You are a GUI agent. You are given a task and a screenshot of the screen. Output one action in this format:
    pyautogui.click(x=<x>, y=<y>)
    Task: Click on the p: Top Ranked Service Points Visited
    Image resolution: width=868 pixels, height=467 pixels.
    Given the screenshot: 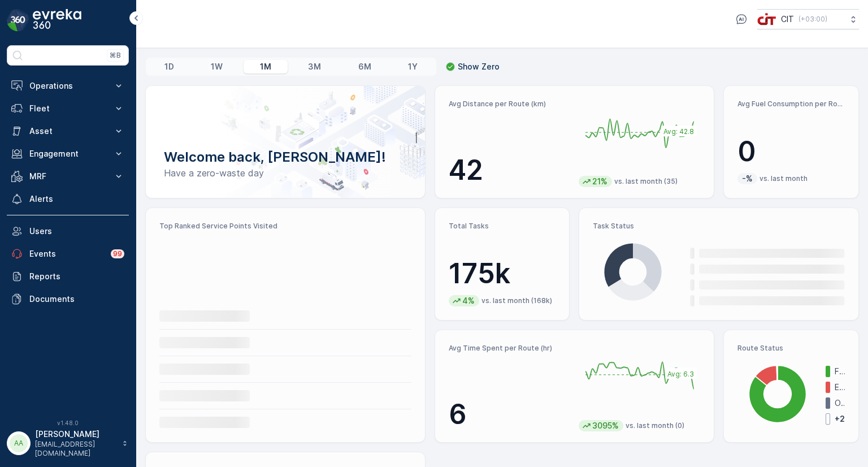 What is the action you would take?
    pyautogui.click(x=285, y=226)
    